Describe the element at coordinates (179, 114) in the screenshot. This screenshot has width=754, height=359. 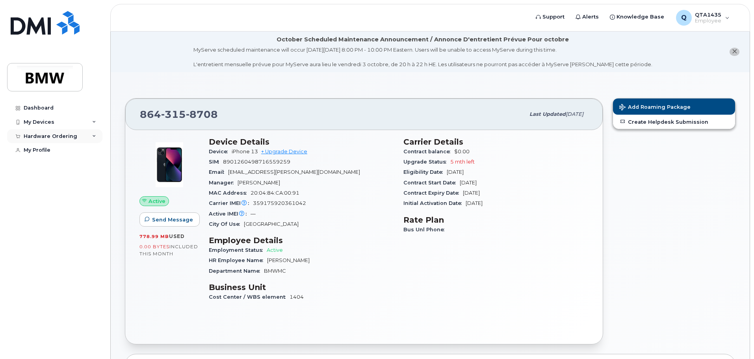
I see `span: 864` at that location.